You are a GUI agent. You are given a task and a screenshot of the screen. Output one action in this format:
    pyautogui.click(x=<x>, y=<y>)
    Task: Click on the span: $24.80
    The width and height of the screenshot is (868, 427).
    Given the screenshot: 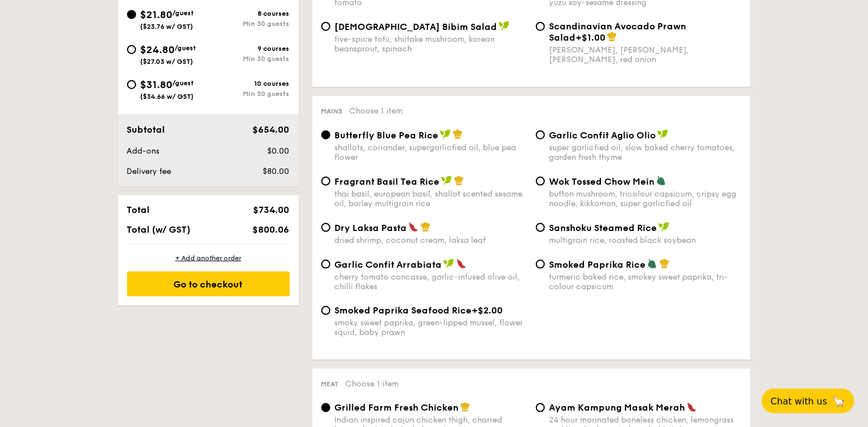 What is the action you would take?
    pyautogui.click(x=158, y=49)
    